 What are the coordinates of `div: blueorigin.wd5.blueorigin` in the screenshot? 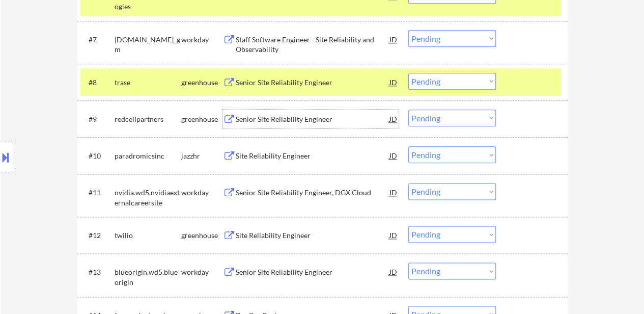 It's located at (148, 277).